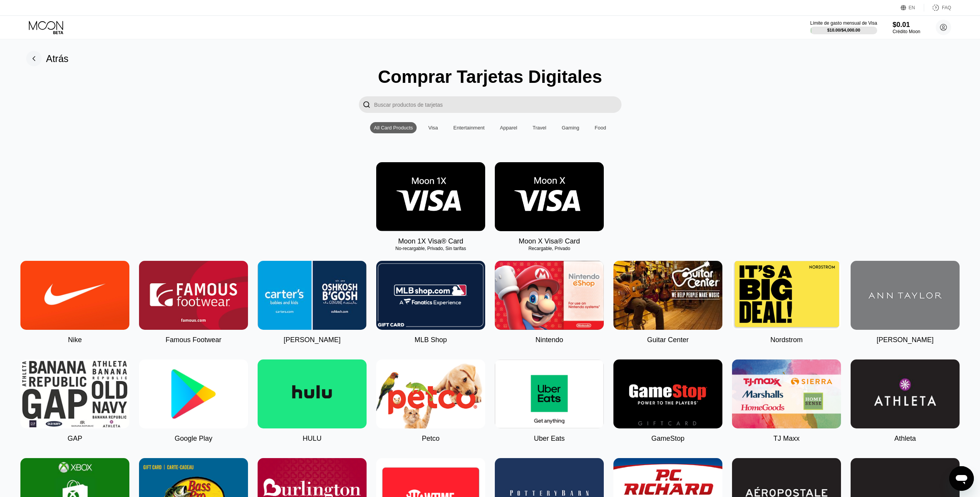 This screenshot has width=980, height=497. I want to click on div: Guitar Center, so click(668, 340).